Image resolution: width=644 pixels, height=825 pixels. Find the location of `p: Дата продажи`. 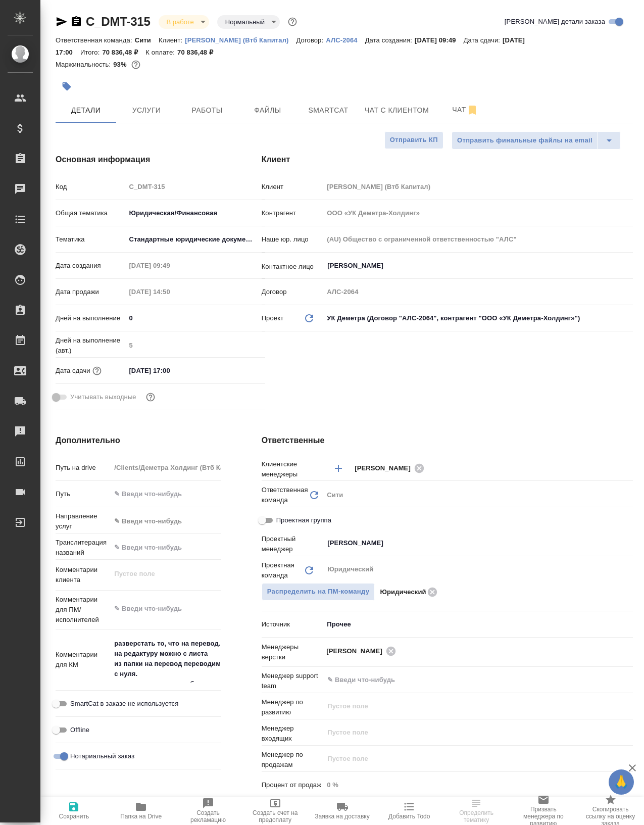

p: Дата продажи is located at coordinates (91, 292).